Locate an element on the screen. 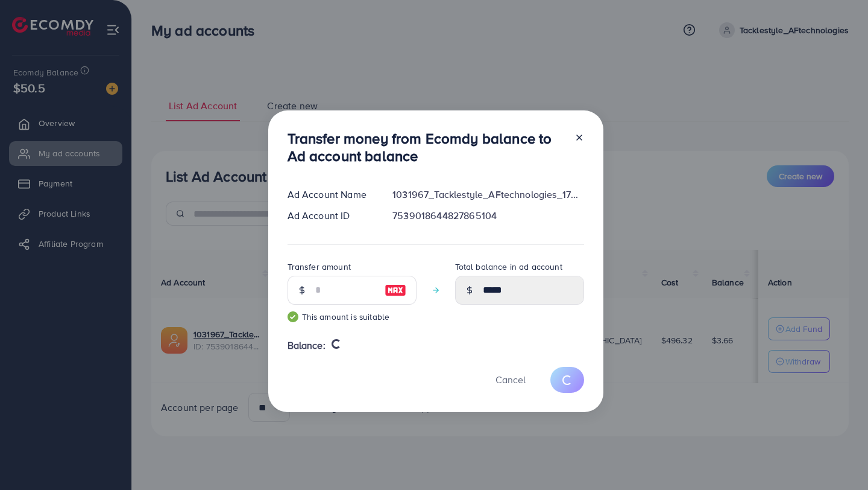 The width and height of the screenshot is (868, 490). span: Cancel is located at coordinates (511, 379).